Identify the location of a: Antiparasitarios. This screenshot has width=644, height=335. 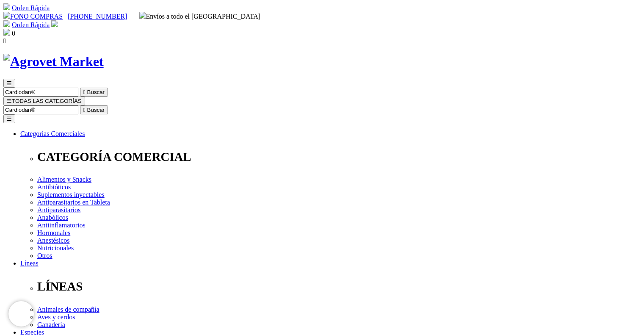
(59, 210).